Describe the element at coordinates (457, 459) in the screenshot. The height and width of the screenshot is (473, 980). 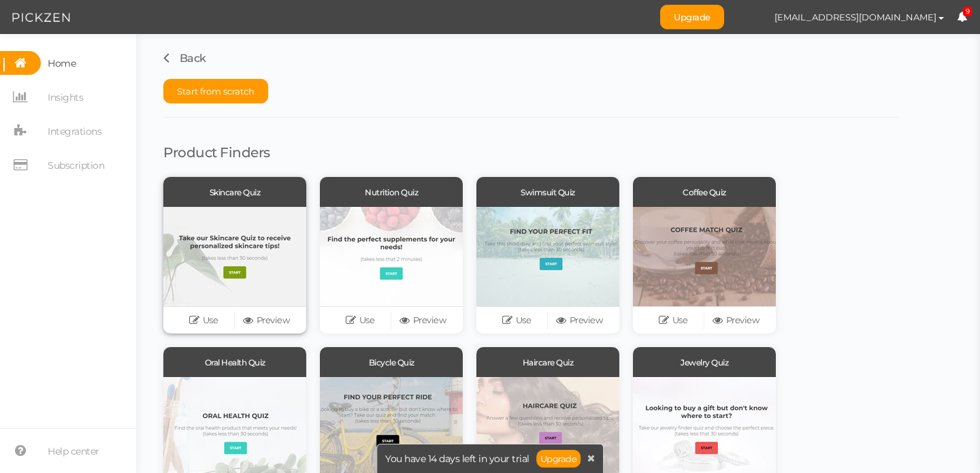
I see `span: You have 14 days left in your trial` at that location.